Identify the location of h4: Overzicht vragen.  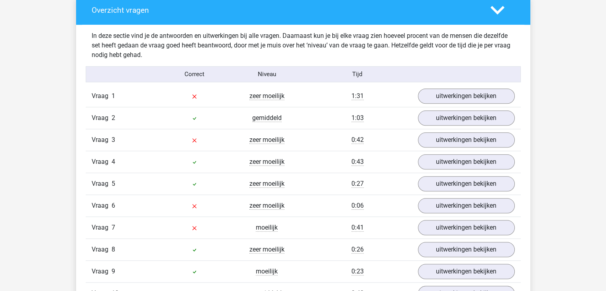
(285, 10).